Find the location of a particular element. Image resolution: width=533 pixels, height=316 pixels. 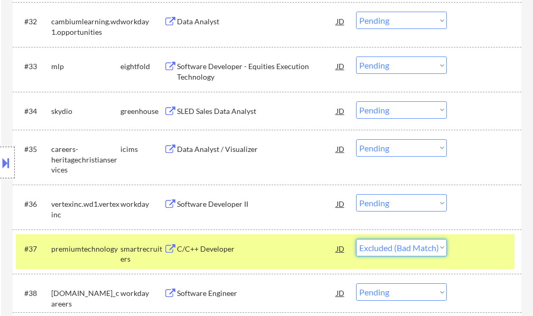

div: mlp is located at coordinates (86, 67).